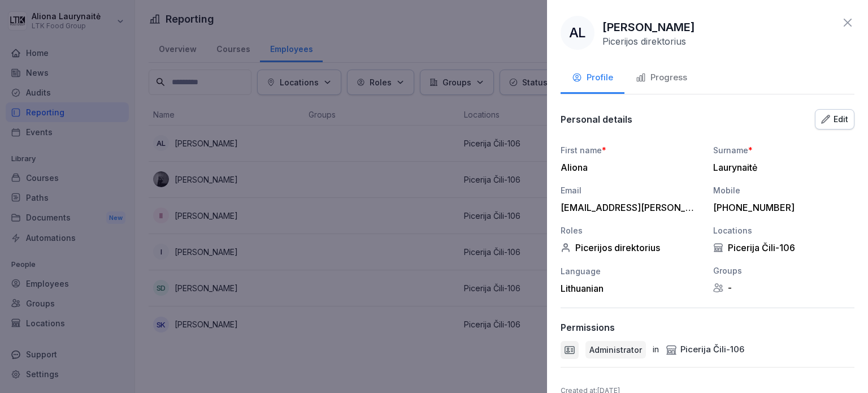  I want to click on div: AL, so click(578, 33).